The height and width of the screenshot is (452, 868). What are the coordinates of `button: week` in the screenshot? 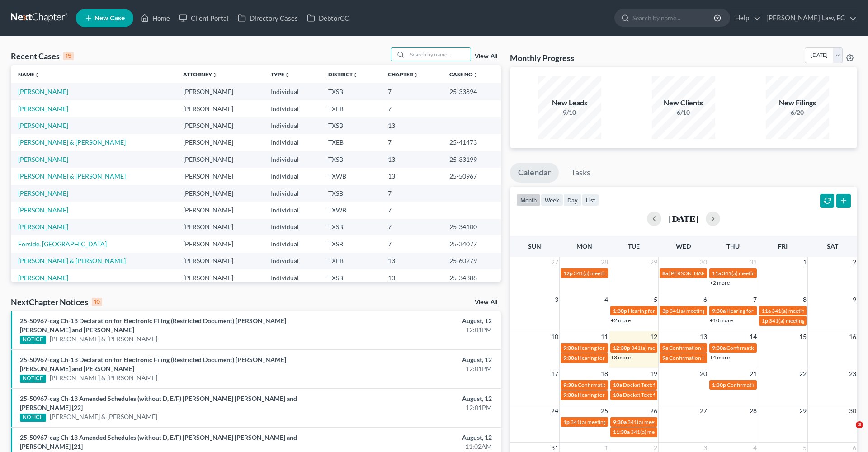 It's located at (552, 200).